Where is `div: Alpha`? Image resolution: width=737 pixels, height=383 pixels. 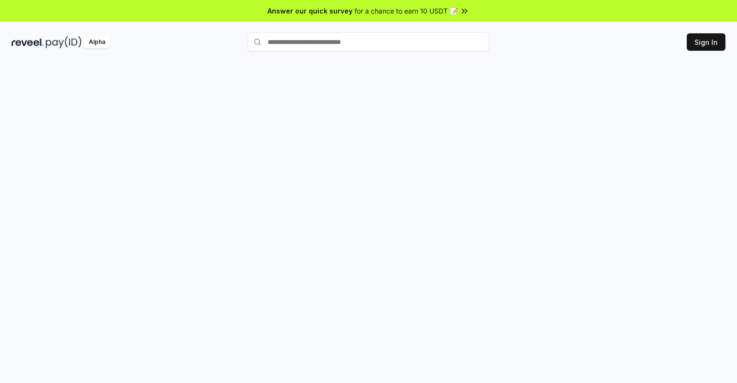 div: Alpha is located at coordinates (97, 42).